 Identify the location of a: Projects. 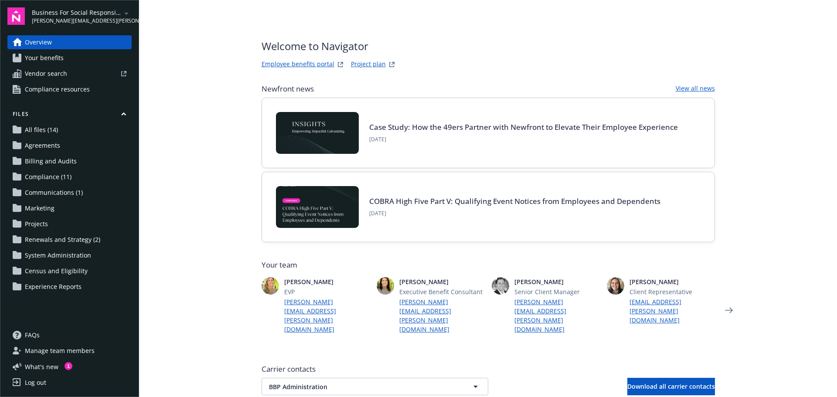
(69, 224).